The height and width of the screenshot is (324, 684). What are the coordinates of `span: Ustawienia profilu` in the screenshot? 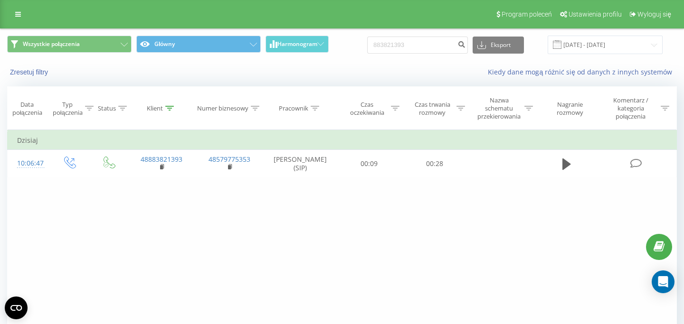 It's located at (595, 14).